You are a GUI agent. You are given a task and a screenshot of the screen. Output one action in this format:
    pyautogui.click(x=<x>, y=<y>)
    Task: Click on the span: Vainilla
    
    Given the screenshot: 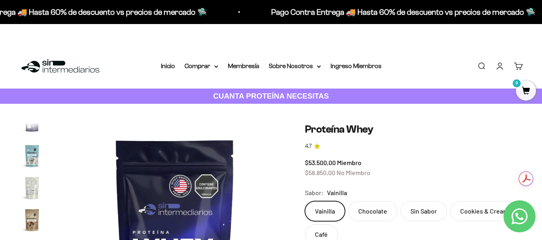 What is the action you would take?
    pyautogui.click(x=337, y=193)
    